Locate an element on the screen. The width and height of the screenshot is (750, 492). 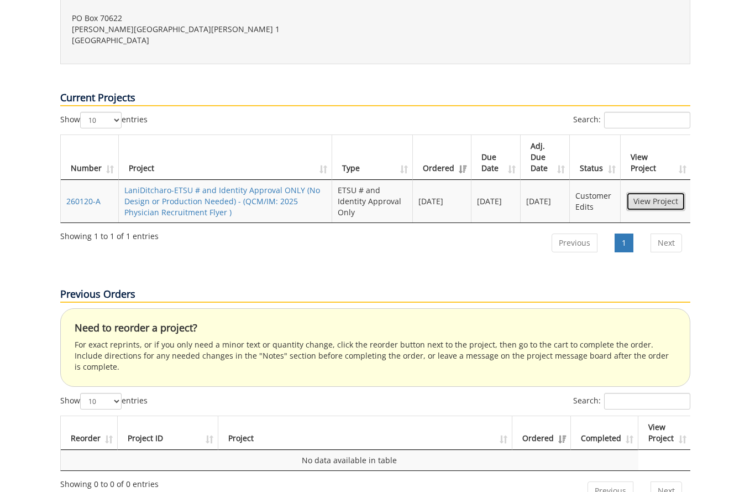
td: Customer Edits is located at coordinates (595, 201).